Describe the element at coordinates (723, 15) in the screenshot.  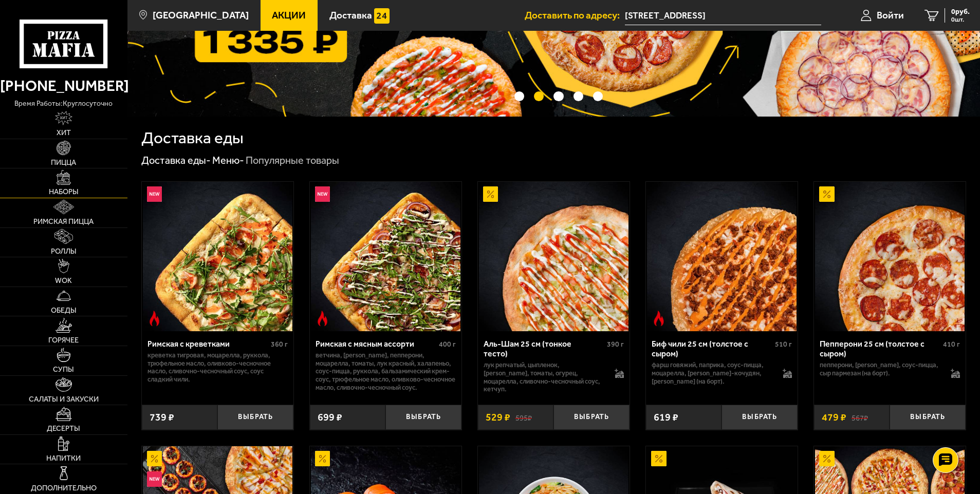
I see `input: Ваш адрес доставки` at that location.